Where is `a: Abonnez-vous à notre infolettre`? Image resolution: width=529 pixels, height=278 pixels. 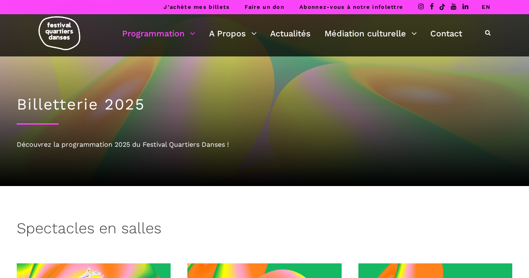 a: Abonnez-vous à notre infolettre is located at coordinates (351, 7).